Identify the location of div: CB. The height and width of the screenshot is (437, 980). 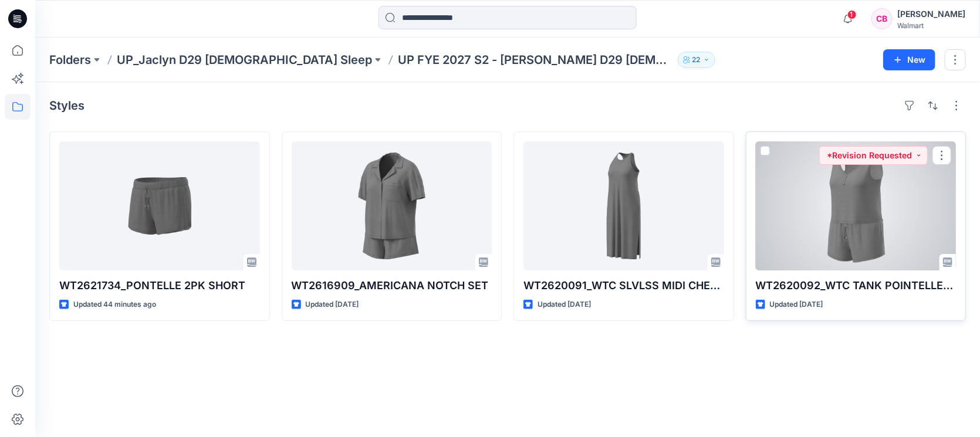
(882, 19).